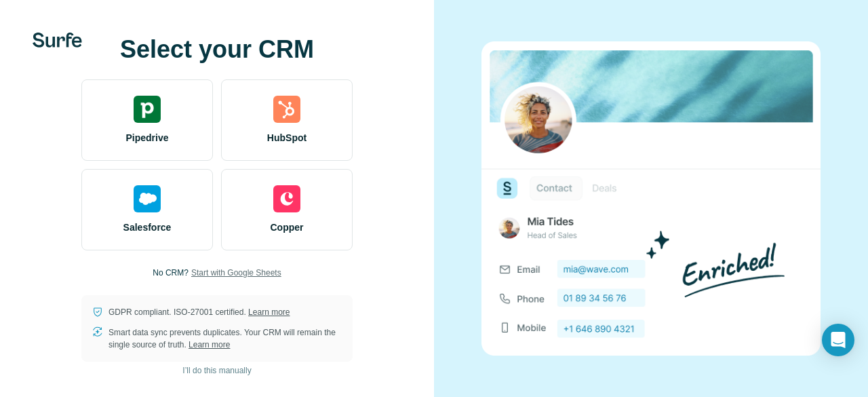 The width and height of the screenshot is (868, 397). Describe the element at coordinates (147, 109) in the screenshot. I see `img: pipedrive's logo` at that location.